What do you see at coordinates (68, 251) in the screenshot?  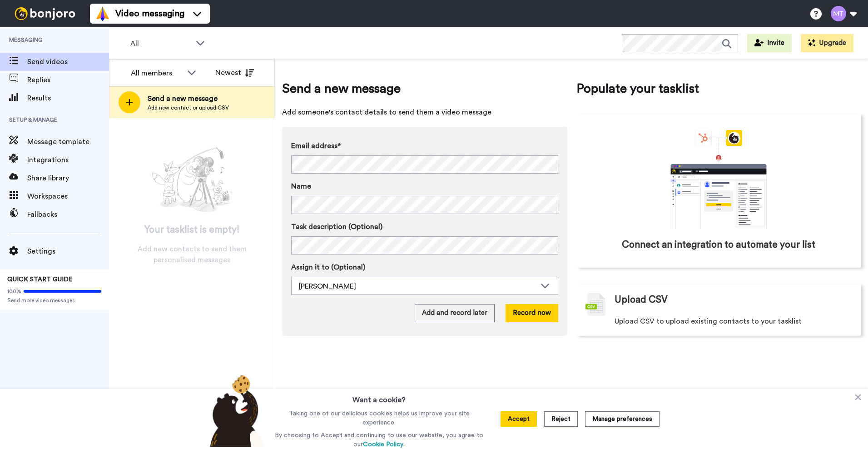 I see `span: Settings` at bounding box center [68, 251].